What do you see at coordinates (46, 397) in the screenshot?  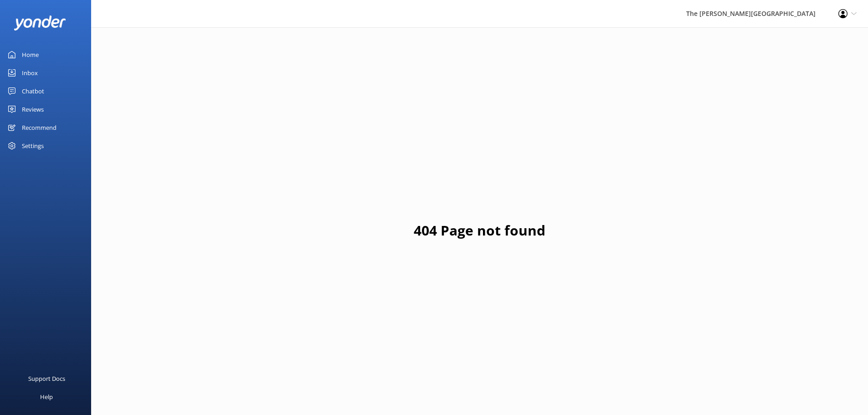 I see `div: Help` at bounding box center [46, 397].